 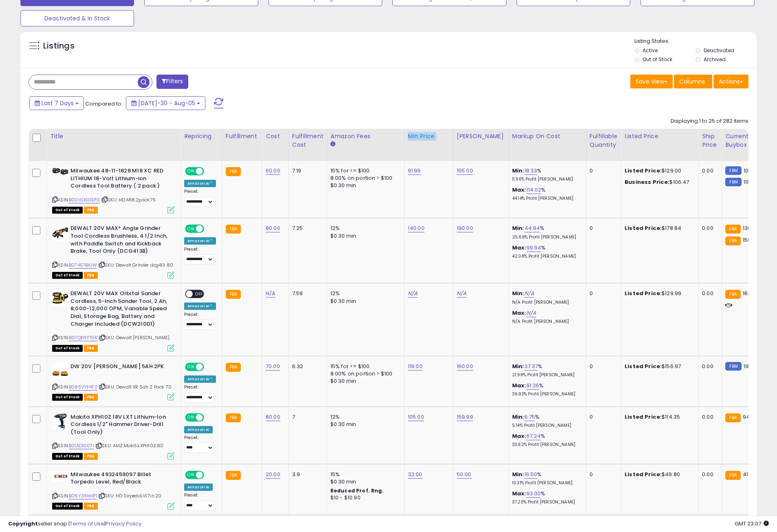 What do you see at coordinates (130, 445) in the screenshot?
I see `span: | SKU: AMZ.Makita.XPH10Z.80` at bounding box center [130, 445].